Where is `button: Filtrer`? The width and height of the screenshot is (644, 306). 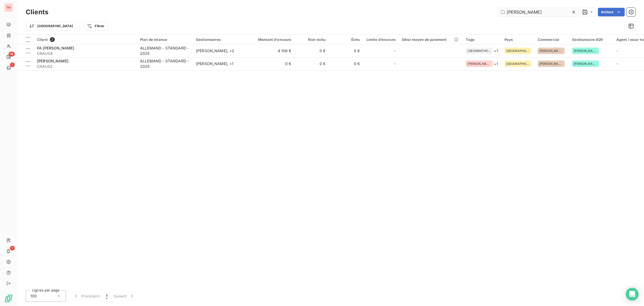 button: Filtrer is located at coordinates (95, 26).